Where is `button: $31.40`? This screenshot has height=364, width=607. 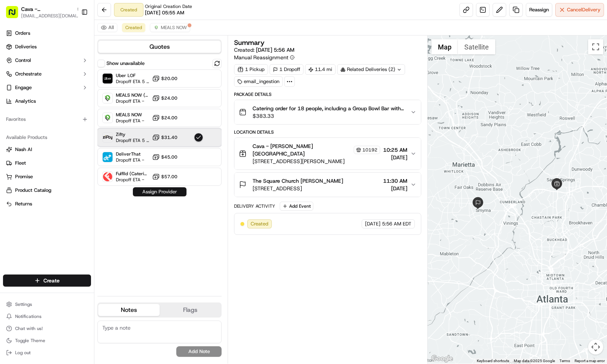
button: $31.40 is located at coordinates (165, 137).